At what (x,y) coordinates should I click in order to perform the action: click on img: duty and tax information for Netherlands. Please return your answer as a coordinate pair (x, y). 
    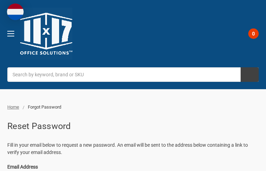
    Looking at the image, I should click on (15, 12).